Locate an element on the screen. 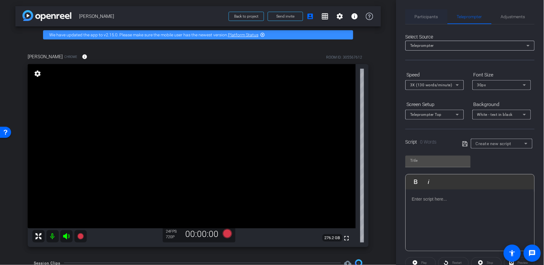 Image resolution: width=544 pixels, height=265 pixels. div: Select Source is located at coordinates (470, 37).